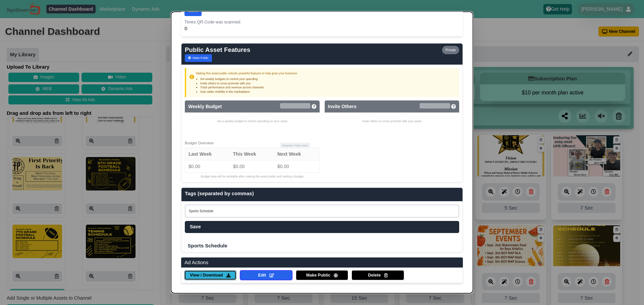  Describe the element at coordinates (451, 50) in the screenshot. I see `span: Private` at that location.